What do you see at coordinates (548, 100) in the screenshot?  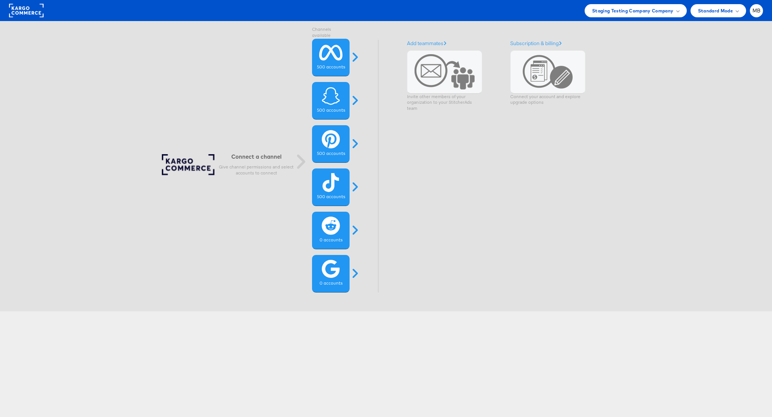 I see `p: Connect your account and explore upgrade options` at bounding box center [548, 100].